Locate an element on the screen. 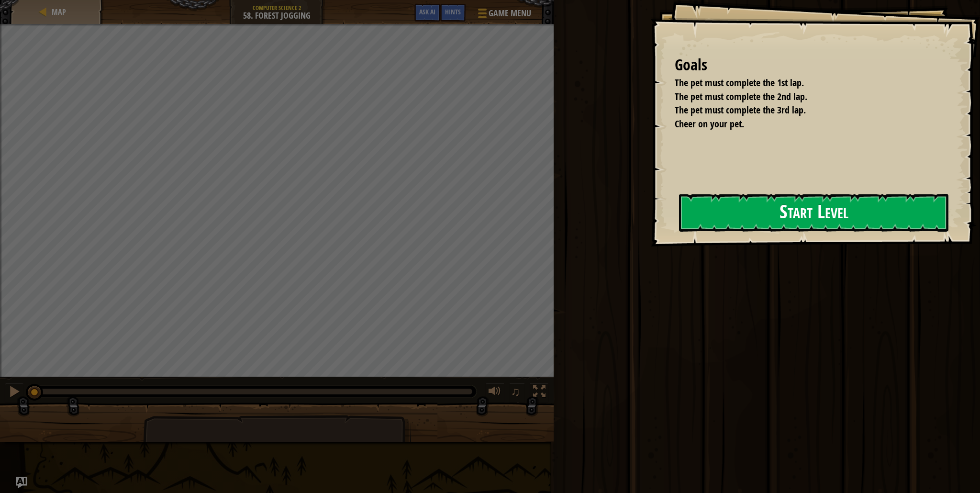  span: The pet must complete the 2nd lap. is located at coordinates (740, 96).